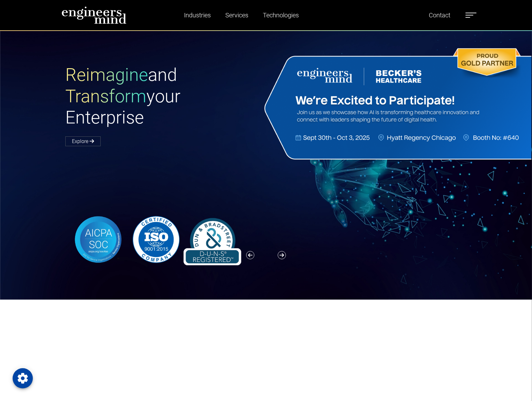  Describe the element at coordinates (397, 104) in the screenshot. I see `img: Website Banner` at that location.